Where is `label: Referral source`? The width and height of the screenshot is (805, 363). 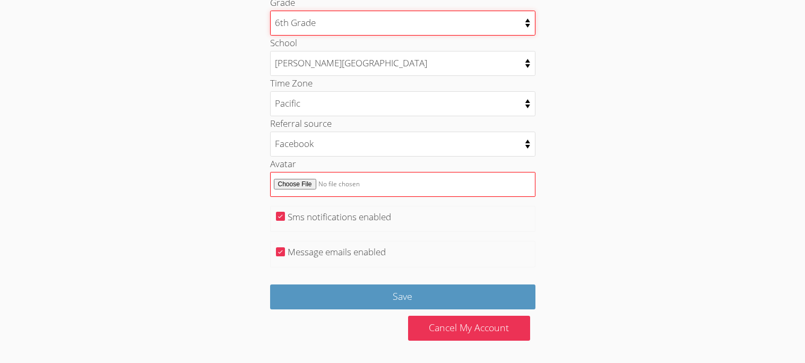 label: Referral source is located at coordinates (301, 123).